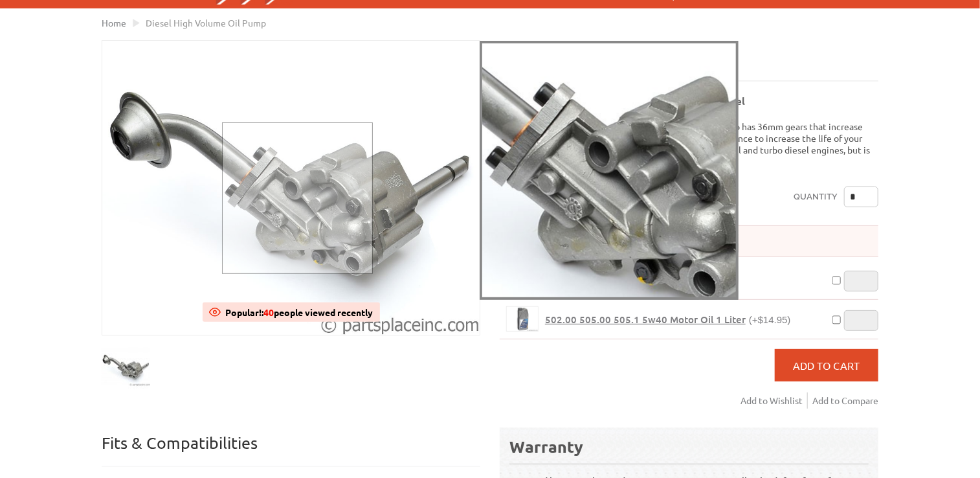  I want to click on div: Warranty, so click(689, 447).